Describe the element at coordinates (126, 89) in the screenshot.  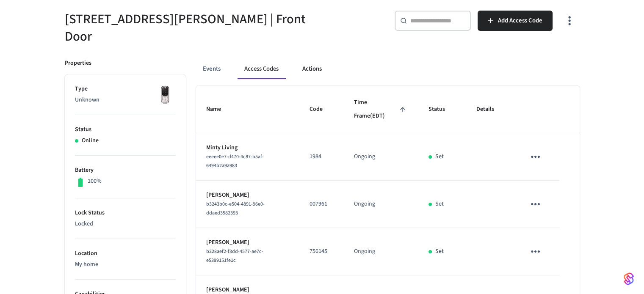
I see `p: Type` at that location.